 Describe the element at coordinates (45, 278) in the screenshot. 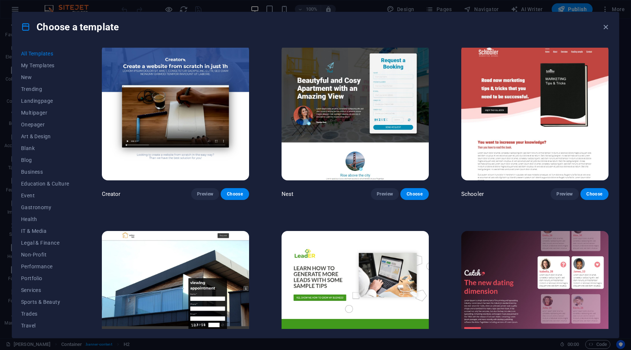

I see `button: Portfolio` at that location.